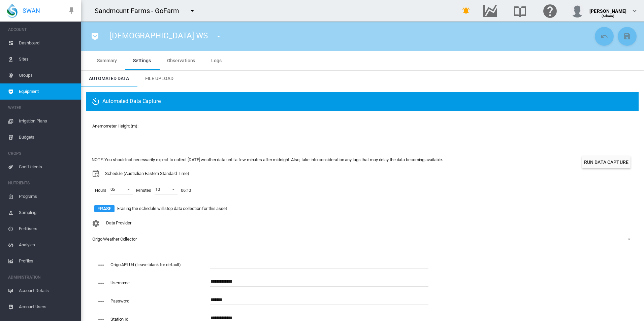  What do you see at coordinates (550, 11) in the screenshot?
I see `md-icon: Click here for help` at bounding box center [550, 11].